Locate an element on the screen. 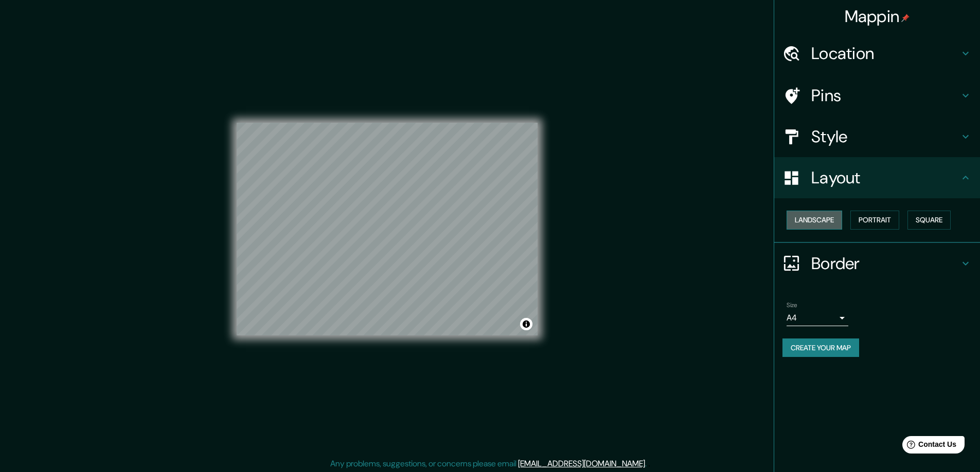 The height and width of the screenshot is (472, 980). h4: Location is located at coordinates (886, 53).